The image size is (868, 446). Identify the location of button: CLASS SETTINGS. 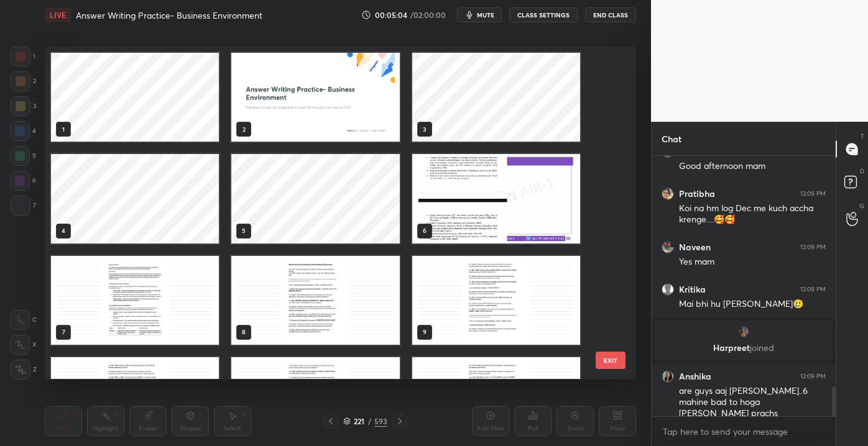
(543, 15).